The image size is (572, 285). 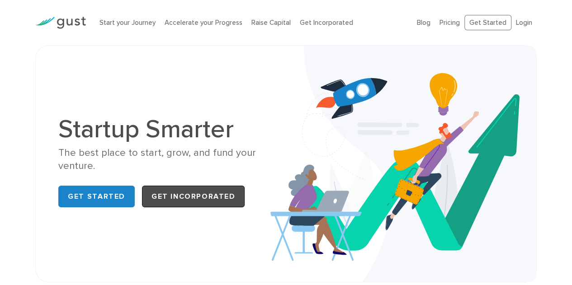 What do you see at coordinates (424, 23) in the screenshot?
I see `a: Blog` at bounding box center [424, 23].